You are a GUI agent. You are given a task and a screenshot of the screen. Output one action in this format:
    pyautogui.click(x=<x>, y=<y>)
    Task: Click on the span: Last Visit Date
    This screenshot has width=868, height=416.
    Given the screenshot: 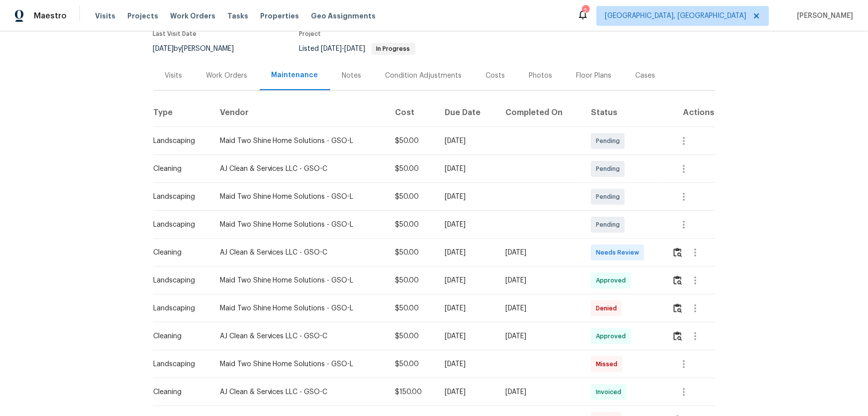 What is the action you would take?
    pyautogui.click(x=175, y=34)
    